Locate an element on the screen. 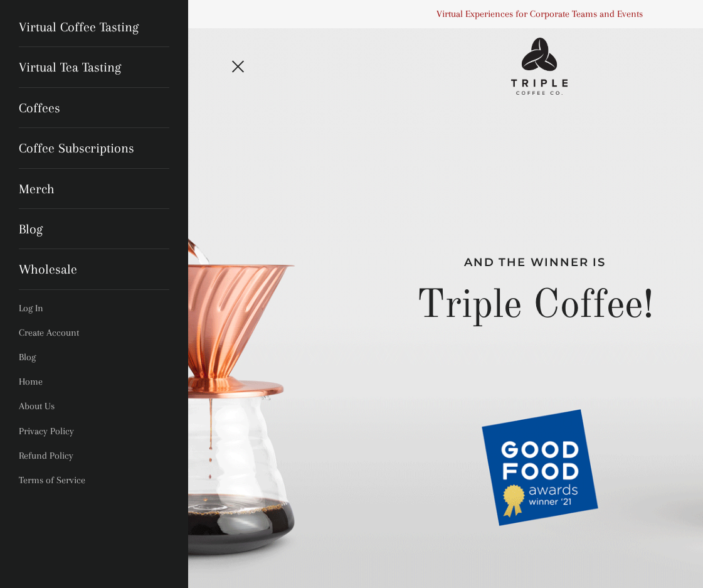 The height and width of the screenshot is (588, 703). a: Home is located at coordinates (94, 382).